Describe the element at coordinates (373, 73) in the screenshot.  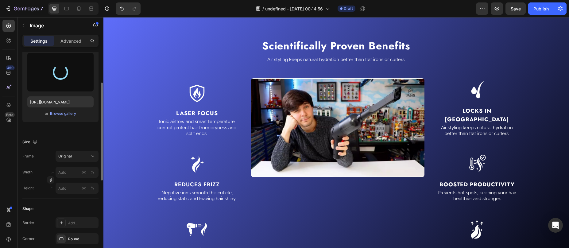
I see `img: gempages_577679122386387472-71b47017-5b48-43cc-89e6-d4db27218de5.png` at that location.